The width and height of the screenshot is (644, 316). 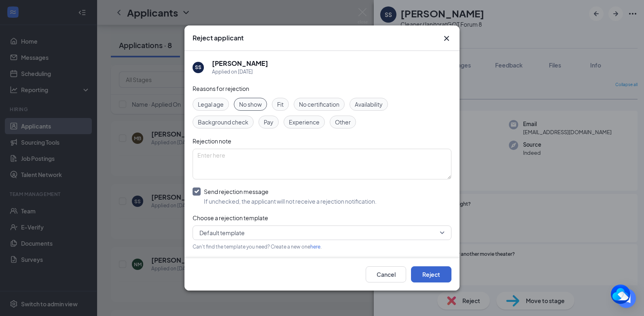 I want to click on span: Can't find the template you need? Create a new one ., so click(x=257, y=247).